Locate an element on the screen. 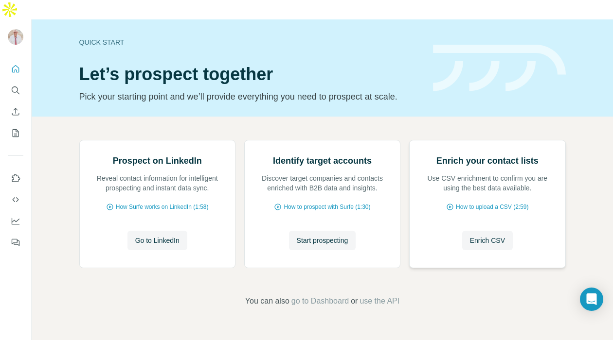 This screenshot has height=340, width=613. button: Quick start is located at coordinates (16, 69).